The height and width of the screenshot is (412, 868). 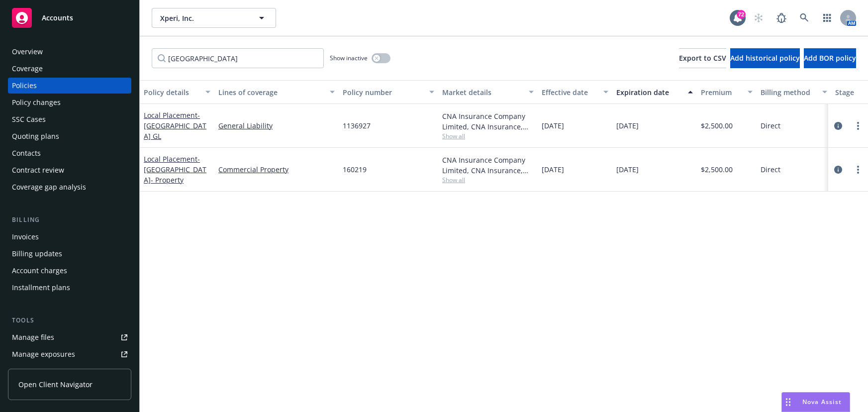 I want to click on a: Policy changes, so click(x=70, y=103).